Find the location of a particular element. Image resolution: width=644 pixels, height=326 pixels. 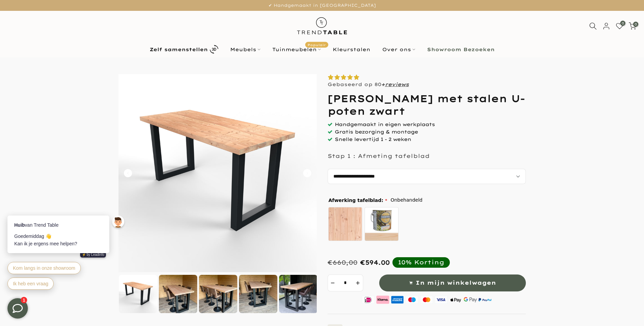

select: autocomplete="off" is located at coordinates (427, 176).